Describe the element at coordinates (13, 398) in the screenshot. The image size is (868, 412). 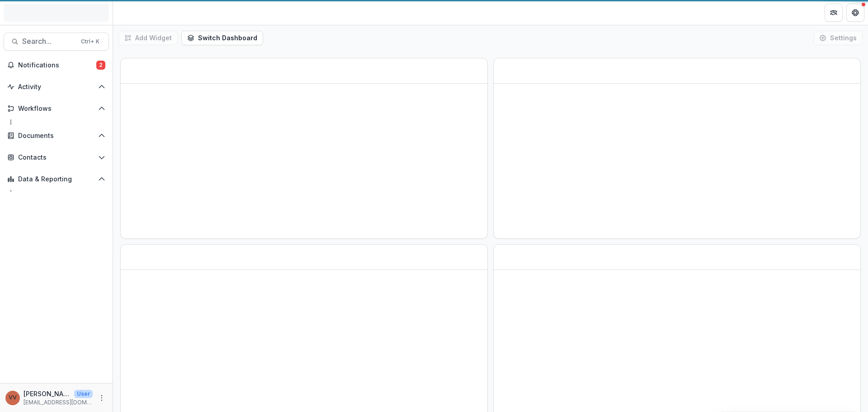
I see `div: Vivian Victoria` at that location.